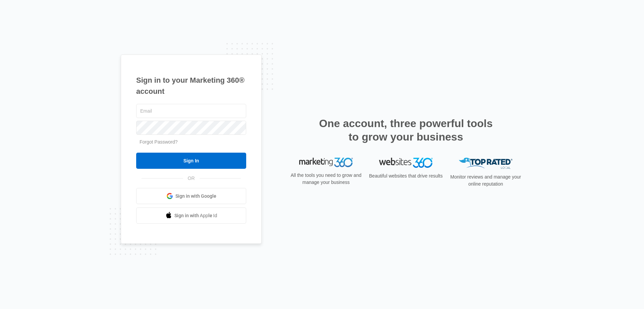 This screenshot has width=644, height=309. I want to click on span: Sign in with Google, so click(196, 196).